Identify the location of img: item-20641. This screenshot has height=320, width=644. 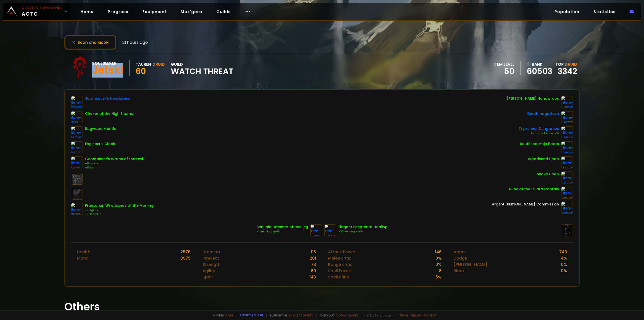
(567, 147).